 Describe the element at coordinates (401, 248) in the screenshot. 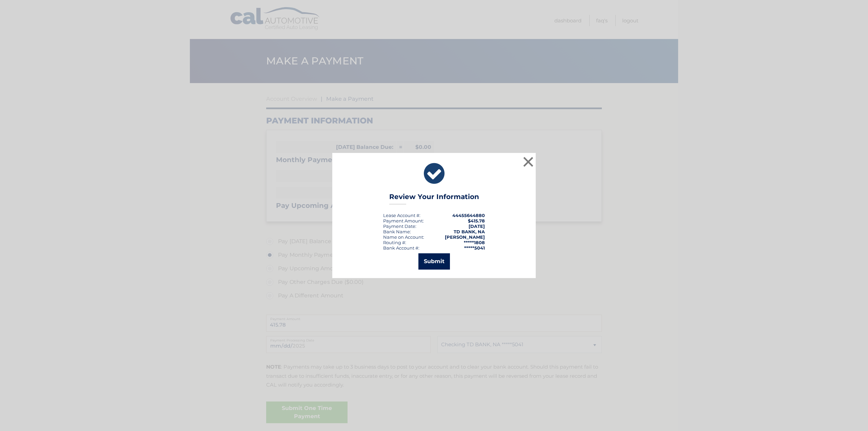

I see `div: Bank Account #:` at that location.